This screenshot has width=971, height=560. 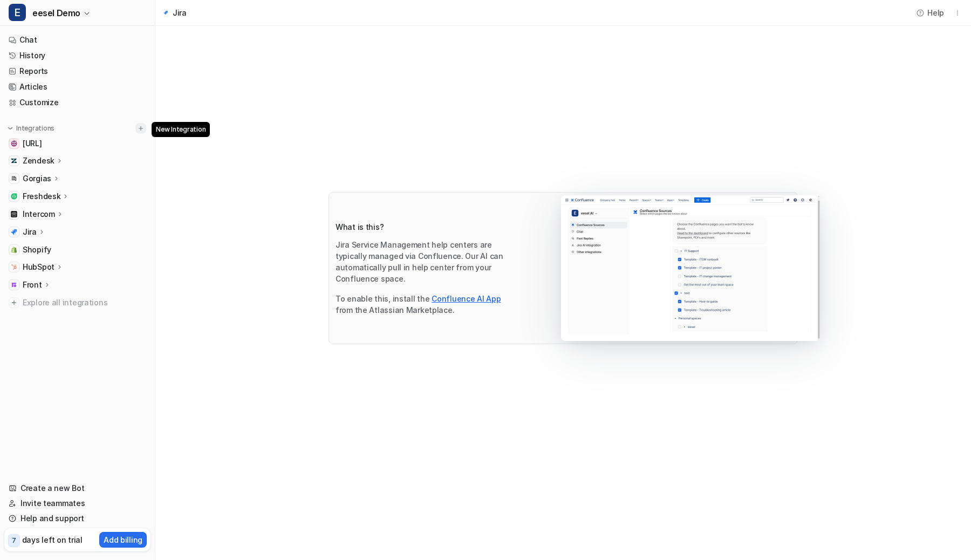 What do you see at coordinates (424, 262) in the screenshot?
I see `p: Jira Service Management help centers are typically managed via Confluence. Our AI can automatical...` at bounding box center [424, 262].